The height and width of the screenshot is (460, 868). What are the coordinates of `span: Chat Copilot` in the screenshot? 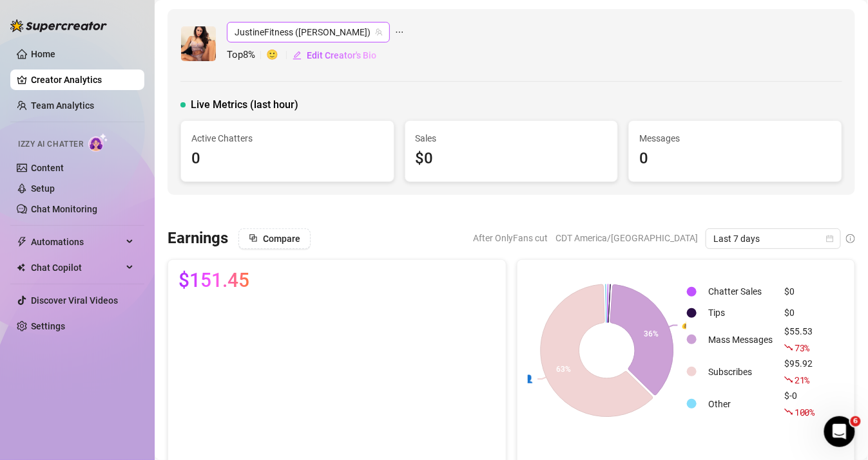 It's located at (76, 268).